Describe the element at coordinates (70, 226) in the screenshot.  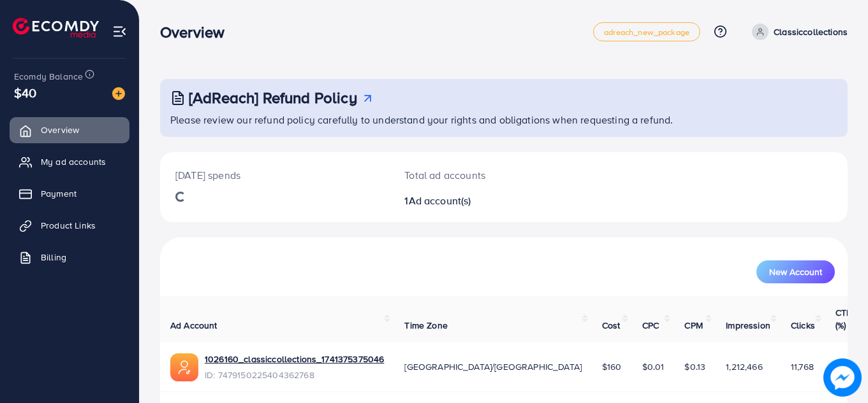
I see `a: Product Links` at that location.